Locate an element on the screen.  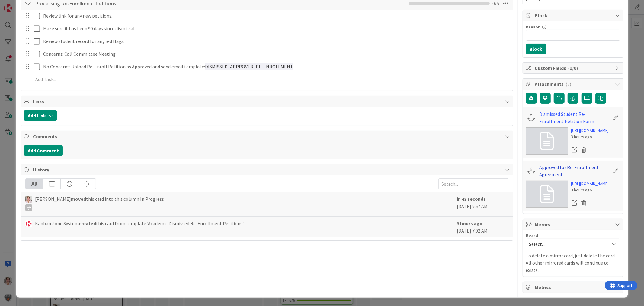
span: Support is located at coordinates (20, 5).